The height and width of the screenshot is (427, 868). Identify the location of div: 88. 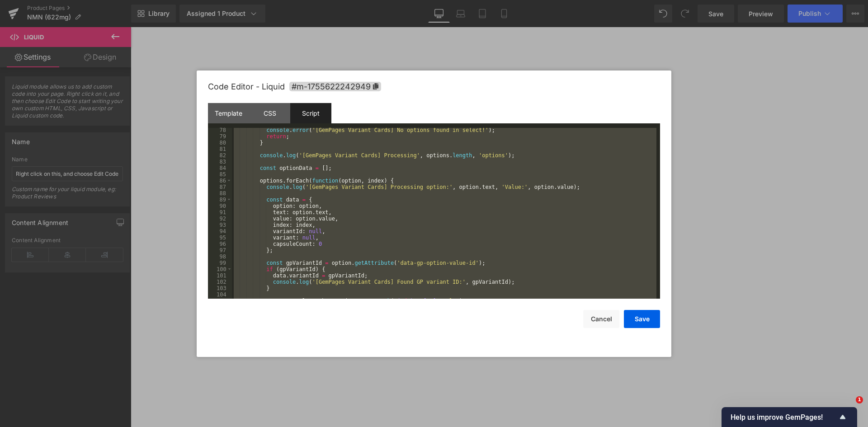
(219, 193).